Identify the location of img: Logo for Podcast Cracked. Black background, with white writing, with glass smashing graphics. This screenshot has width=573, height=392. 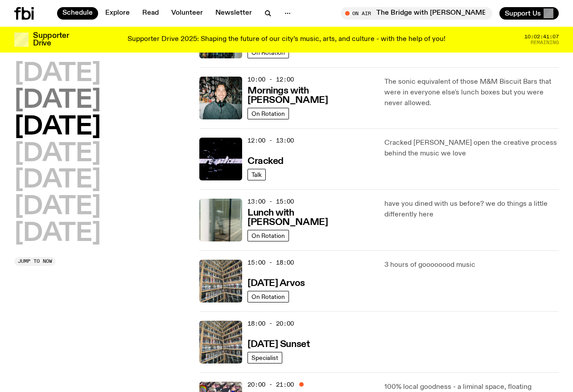
(221, 159).